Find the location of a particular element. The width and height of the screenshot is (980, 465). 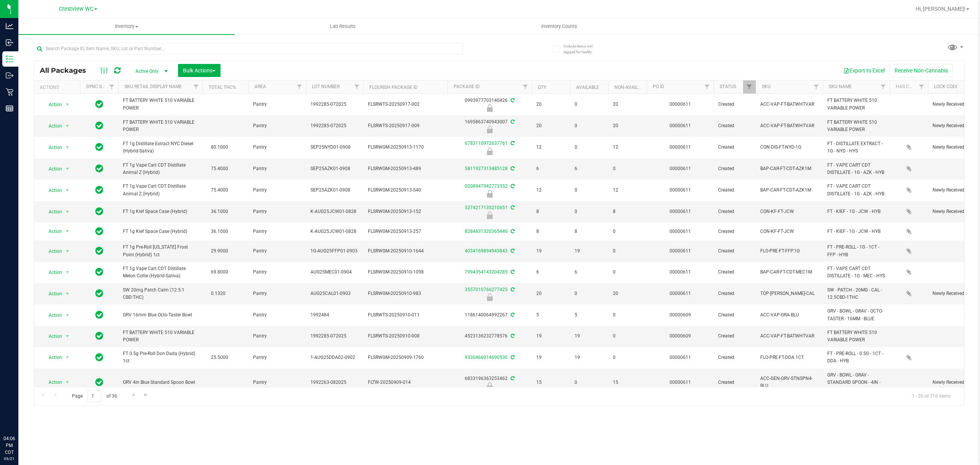

span: GRV - BOWL - GRAV - OCTO-TASTER - 16MM - BLUE is located at coordinates (856, 315).